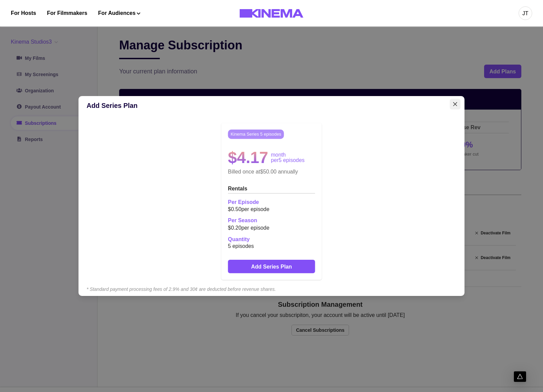  I want to click on h2: Rentals, so click(271, 189).